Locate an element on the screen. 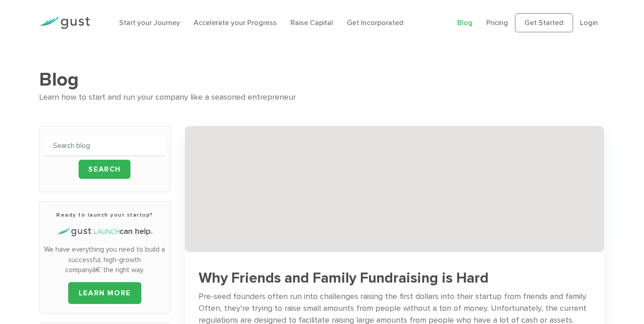 The image size is (644, 324). a: LEARN MORE is located at coordinates (104, 293).